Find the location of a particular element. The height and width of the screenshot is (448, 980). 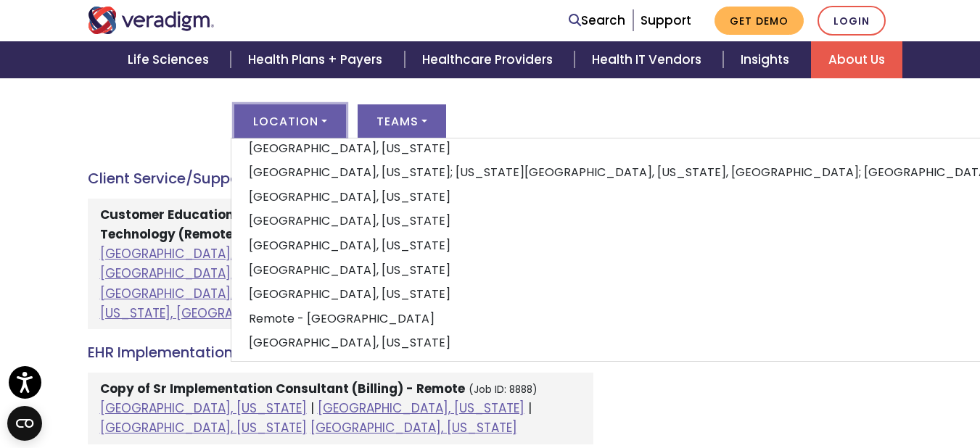

button: Teams is located at coordinates (402, 121).